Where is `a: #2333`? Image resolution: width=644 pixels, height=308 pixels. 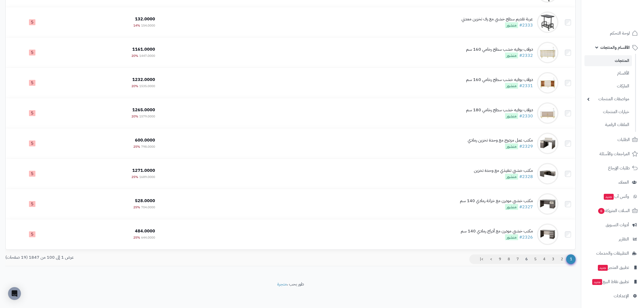 a: #2333 is located at coordinates (526, 25).